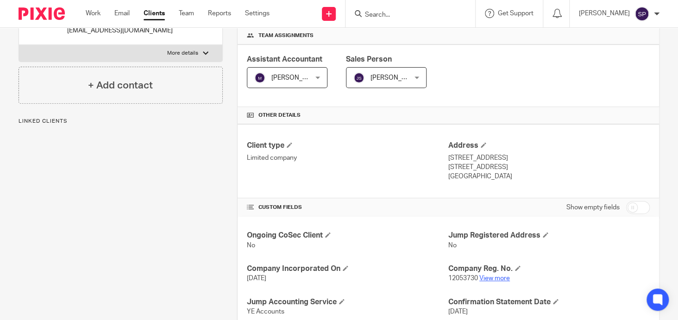 This screenshot has height=320, width=678. I want to click on h4: Jump Registered Address, so click(549, 235).